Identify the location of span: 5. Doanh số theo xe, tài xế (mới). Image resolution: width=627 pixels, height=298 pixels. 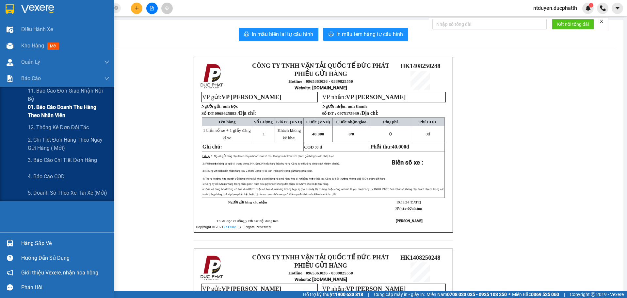
(67, 192).